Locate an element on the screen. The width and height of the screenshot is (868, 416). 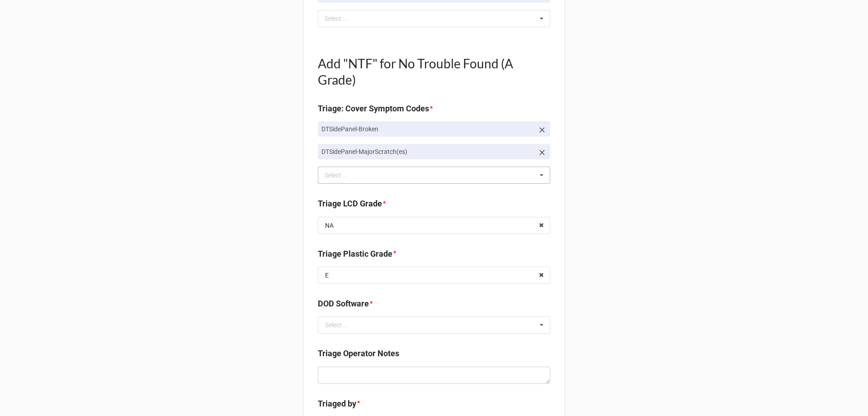
label: Triage Operator Notes is located at coordinates (358, 354).